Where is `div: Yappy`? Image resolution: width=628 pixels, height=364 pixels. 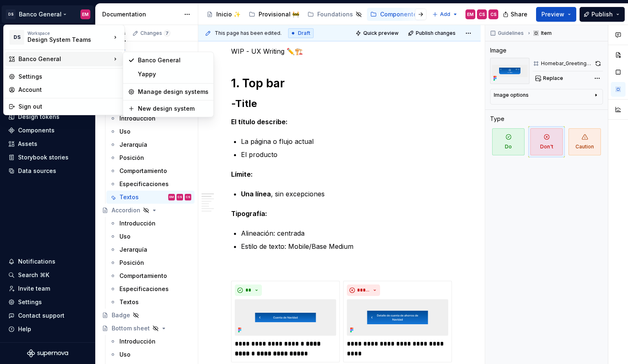 div: Yappy is located at coordinates (173, 74).